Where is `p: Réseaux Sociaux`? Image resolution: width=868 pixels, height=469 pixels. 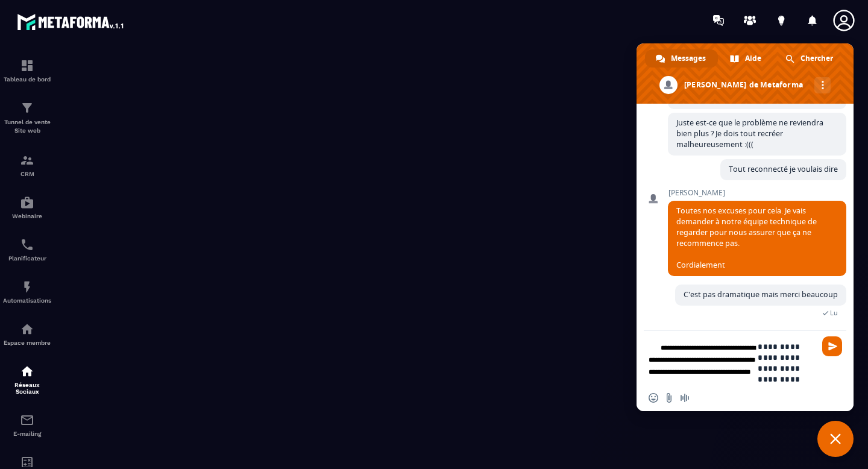 p: Réseaux Sociaux is located at coordinates (27, 389).